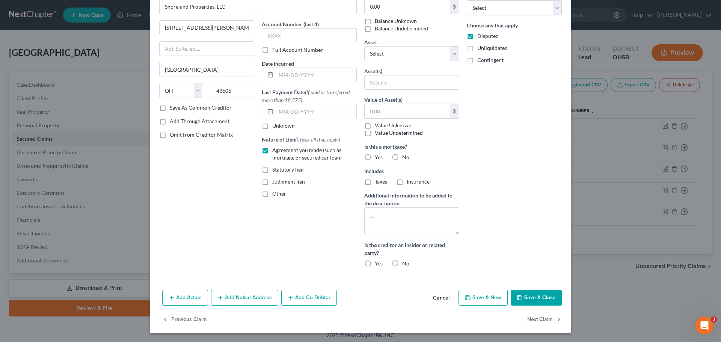 Image resolution: width=721 pixels, height=342 pixels. I want to click on span: Insurance, so click(418, 181).